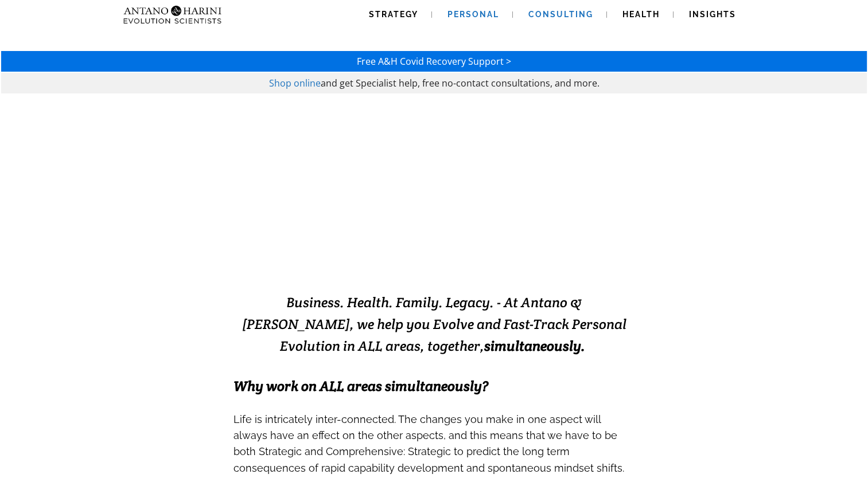 The width and height of the screenshot is (868, 478). I want to click on span: Personal, so click(474, 15).